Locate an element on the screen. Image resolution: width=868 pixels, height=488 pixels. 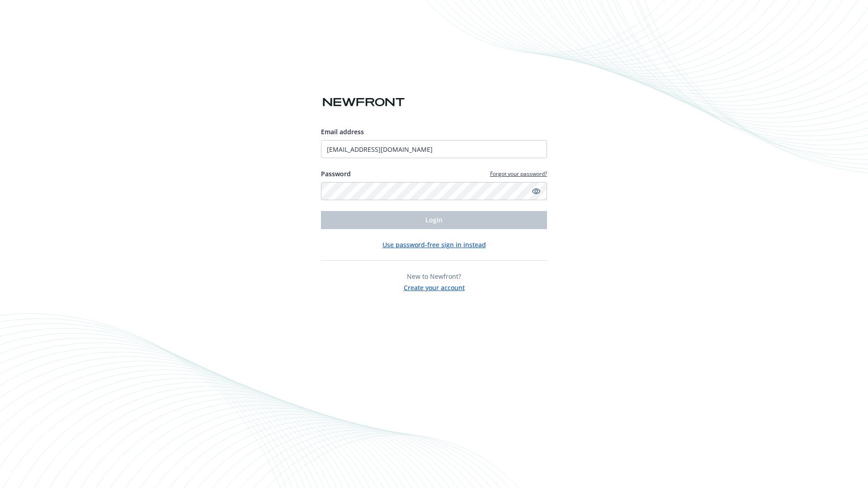
img: Newfront logo is located at coordinates (363, 102).